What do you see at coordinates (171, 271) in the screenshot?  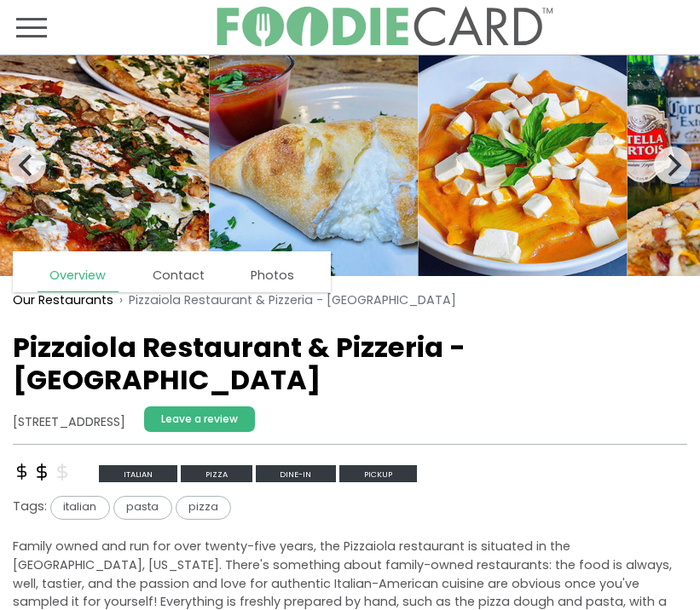 I see `nav: page links` at bounding box center [171, 271].